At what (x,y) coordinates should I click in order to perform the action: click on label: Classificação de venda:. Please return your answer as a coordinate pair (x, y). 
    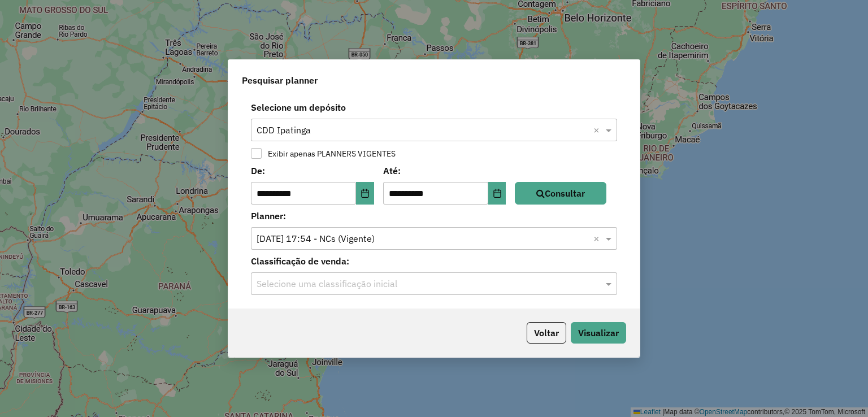
    Looking at the image, I should click on (434, 261).